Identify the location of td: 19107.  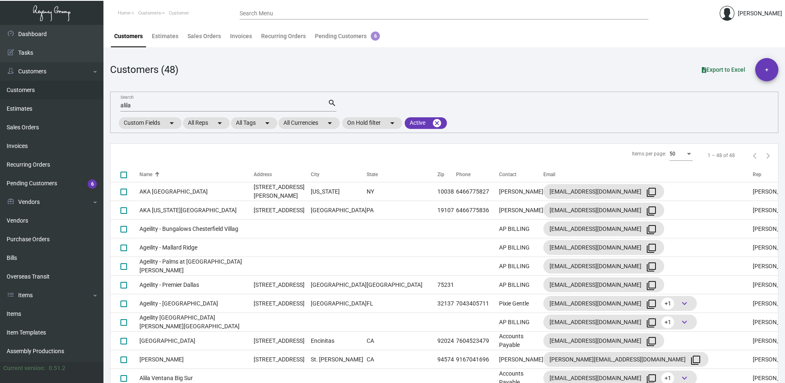
(447, 210).